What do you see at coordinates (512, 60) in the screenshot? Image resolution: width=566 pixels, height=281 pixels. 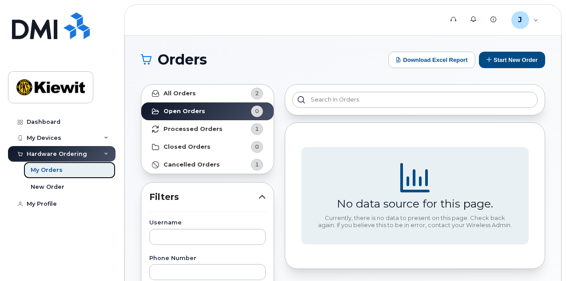 I see `a: Start New Order` at bounding box center [512, 60].